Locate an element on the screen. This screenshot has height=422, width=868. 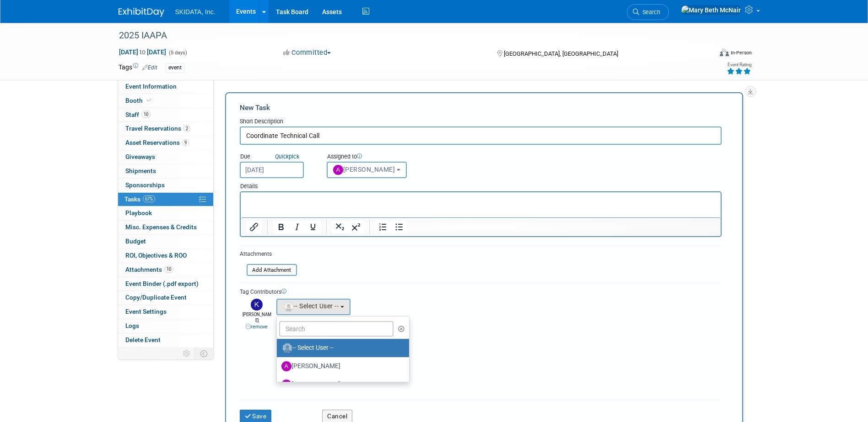
a: Event Settings is located at coordinates (165, 312).